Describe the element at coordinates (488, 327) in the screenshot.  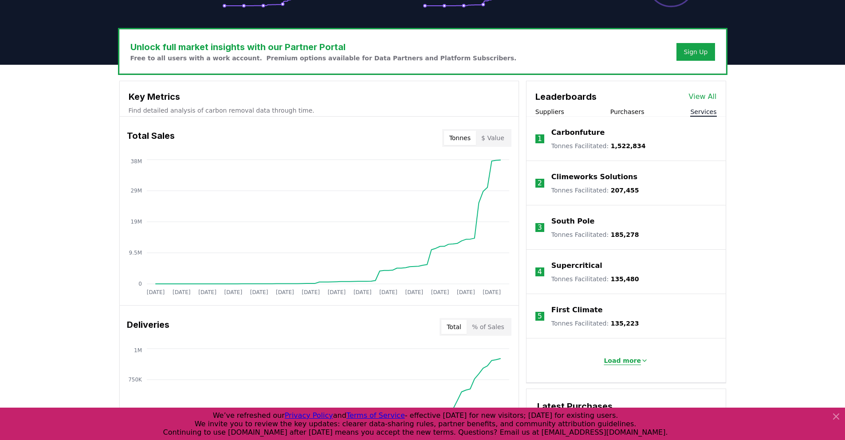
I see `button: % of Sales` at that location.